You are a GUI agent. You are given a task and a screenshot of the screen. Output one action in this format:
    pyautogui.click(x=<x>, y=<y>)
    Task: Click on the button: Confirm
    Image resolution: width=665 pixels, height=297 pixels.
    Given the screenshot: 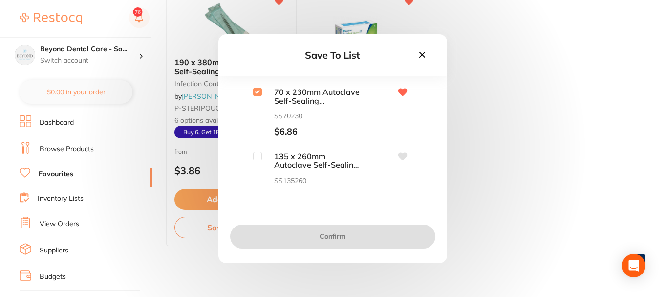 What is the action you would take?
    pyautogui.click(x=333, y=236)
    